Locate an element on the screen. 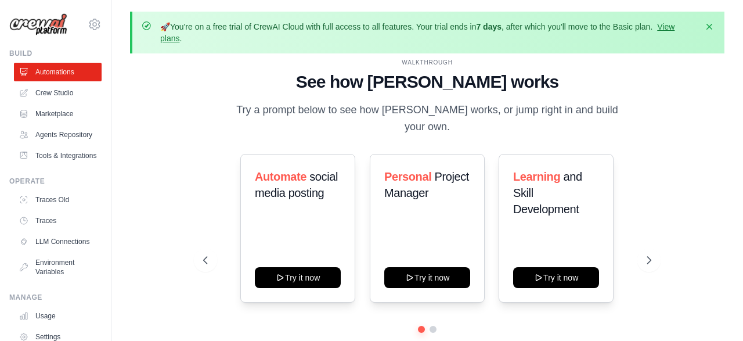 This screenshot has height=341, width=743. div: Manage is located at coordinates (55, 297).